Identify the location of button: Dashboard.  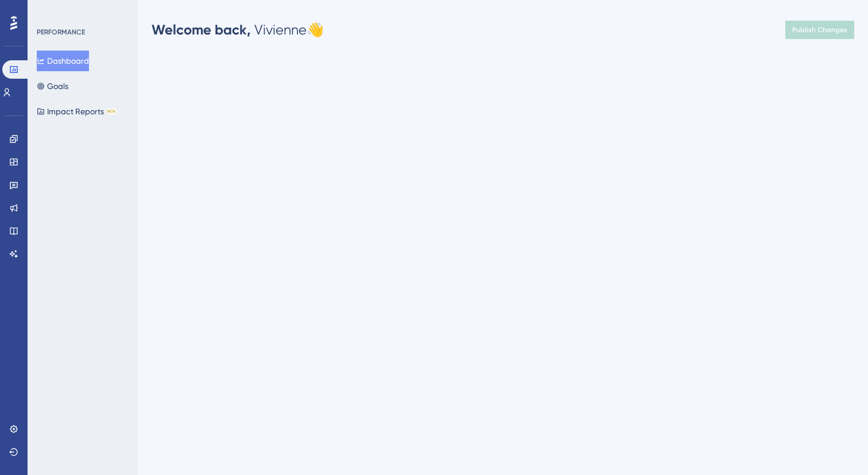
(63, 61).